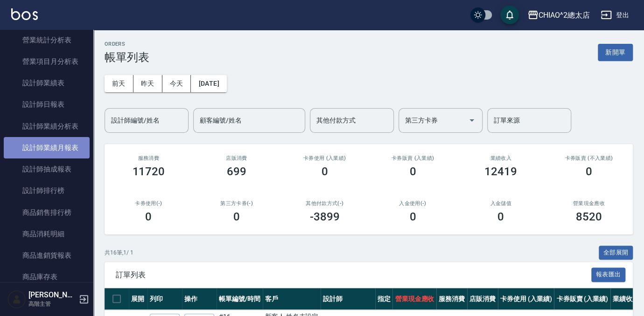  Describe the element at coordinates (472, 120) in the screenshot. I see `button: Open` at that location.